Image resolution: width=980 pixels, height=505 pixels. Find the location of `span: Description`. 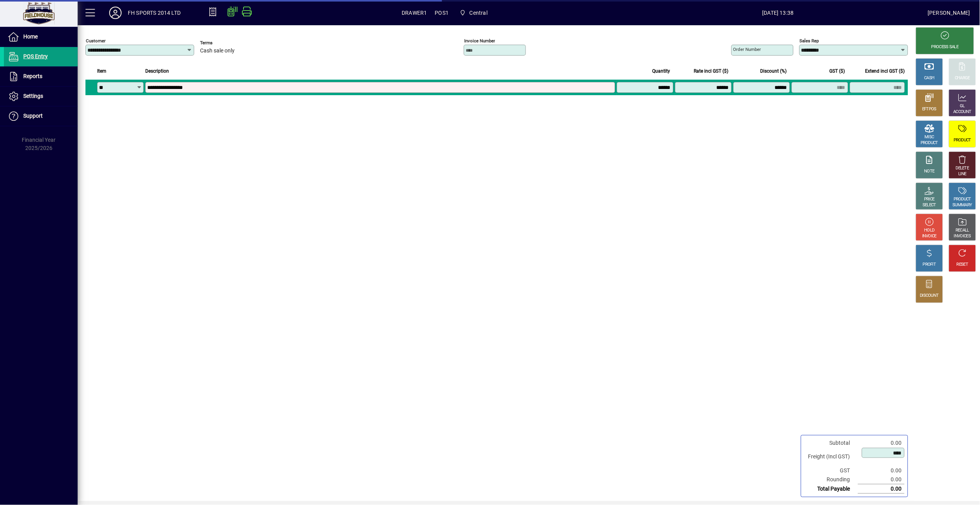

span: Description is located at coordinates (157, 71).